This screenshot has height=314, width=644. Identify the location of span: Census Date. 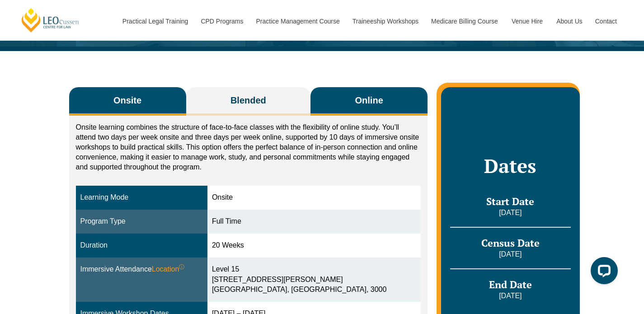
(511, 243).